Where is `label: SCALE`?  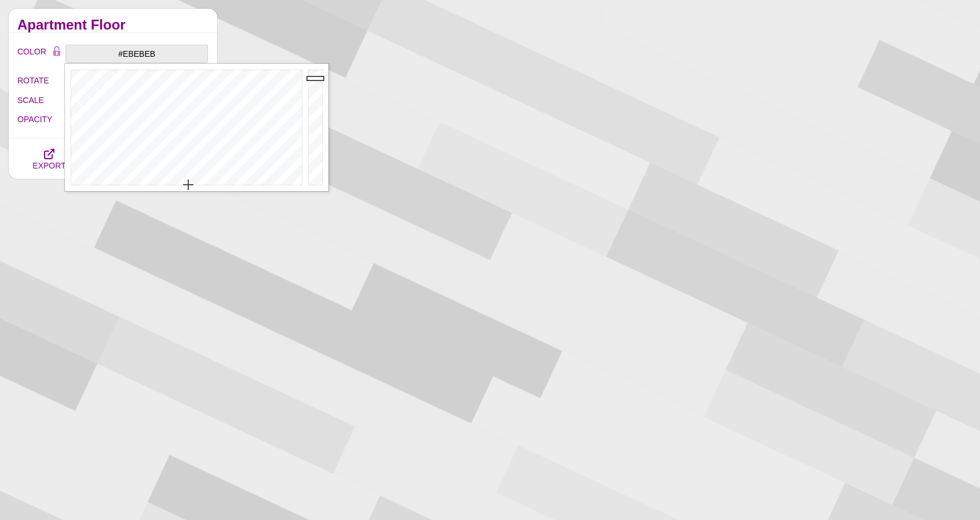
label: SCALE is located at coordinates (41, 100).